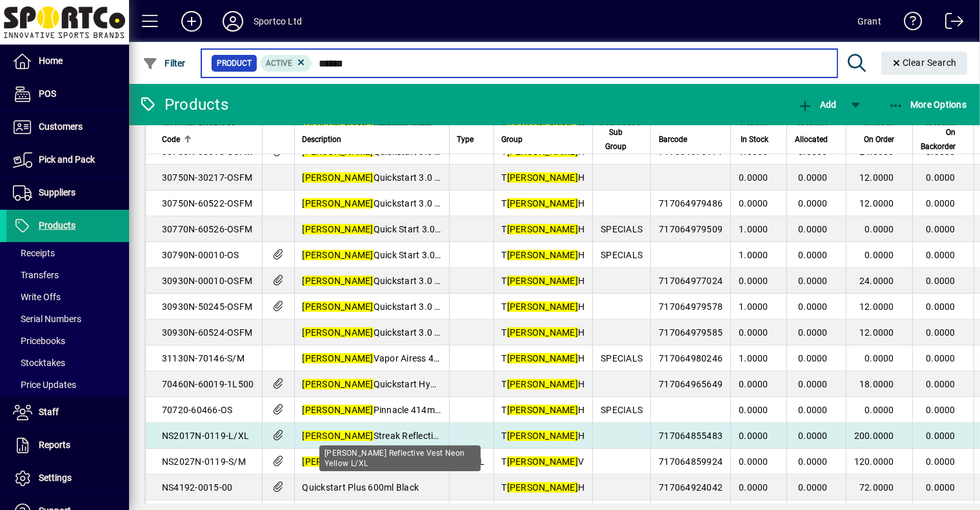 The image size is (980, 510). Describe the element at coordinates (68, 61) in the screenshot. I see `a: Home` at that location.